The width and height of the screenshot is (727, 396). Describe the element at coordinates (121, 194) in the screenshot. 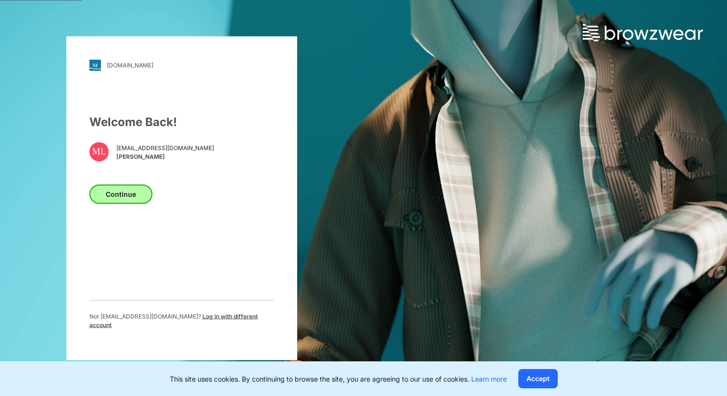

I see `button: Continue` at that location.